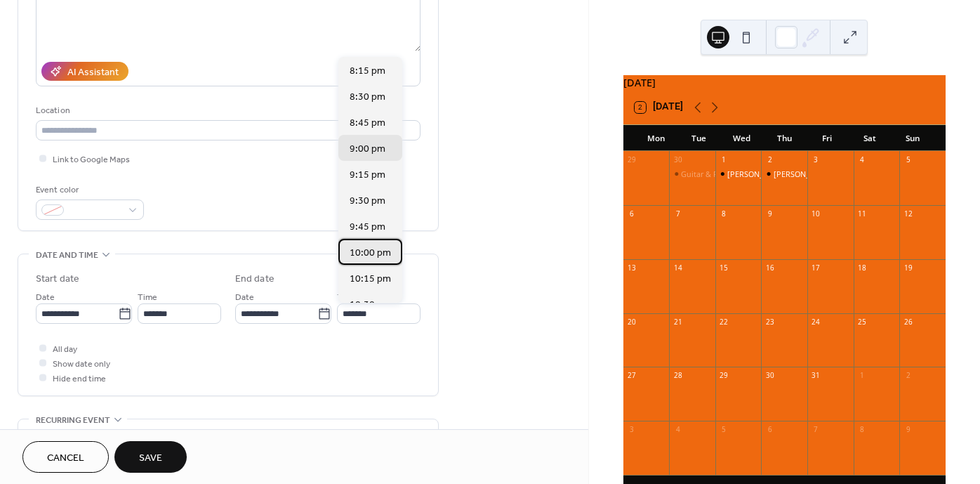 Image resolution: width=980 pixels, height=484 pixels. What do you see at coordinates (65, 457) in the screenshot?
I see `button: Cancel` at bounding box center [65, 457].